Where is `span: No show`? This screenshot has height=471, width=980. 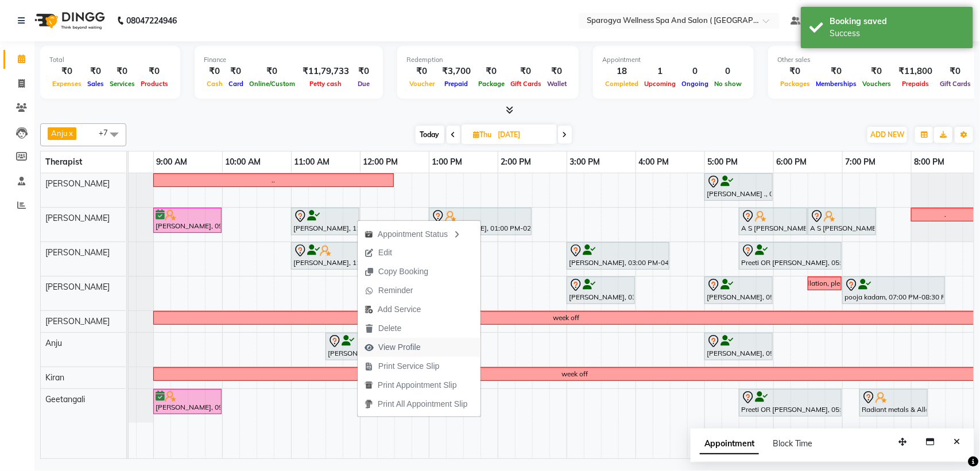 span: No show is located at coordinates (728, 84).